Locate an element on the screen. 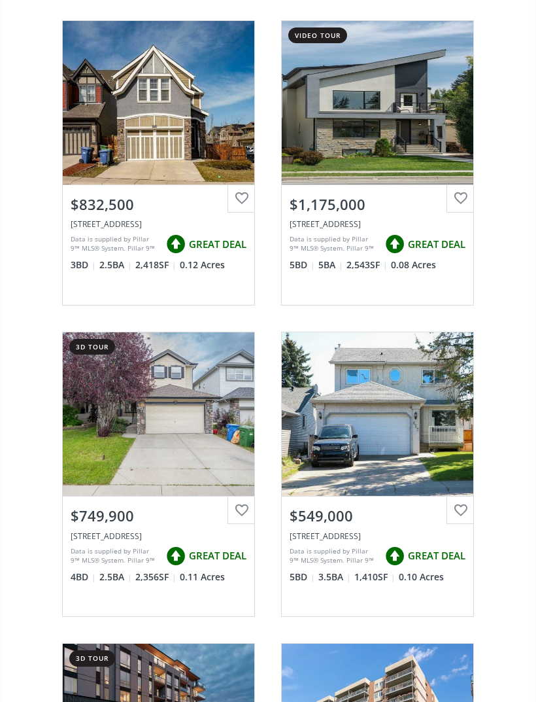 Image resolution: width=536 pixels, height=702 pixels. span: 0.11 Acres is located at coordinates (202, 577).